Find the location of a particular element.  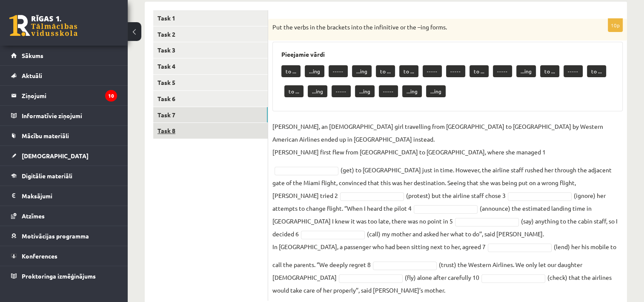

legend: Ziņojumi is located at coordinates (69, 96).